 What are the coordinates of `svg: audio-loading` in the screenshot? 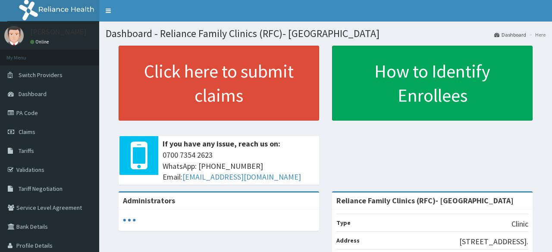 It's located at (129, 220).